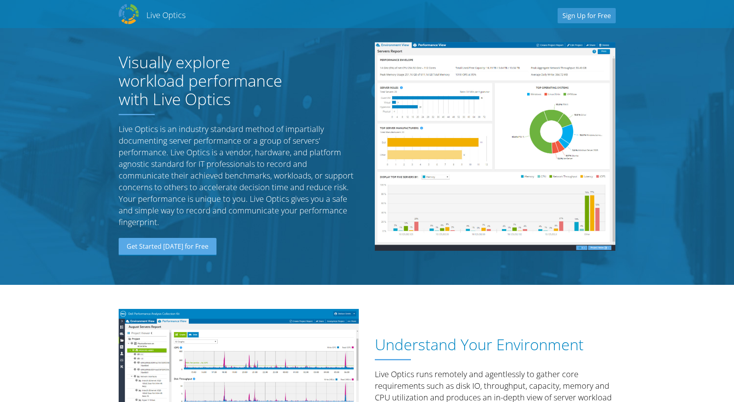 The width and height of the screenshot is (734, 402). What do you see at coordinates (493, 344) in the screenshot?
I see `h1: Understand Your Environment` at bounding box center [493, 344].